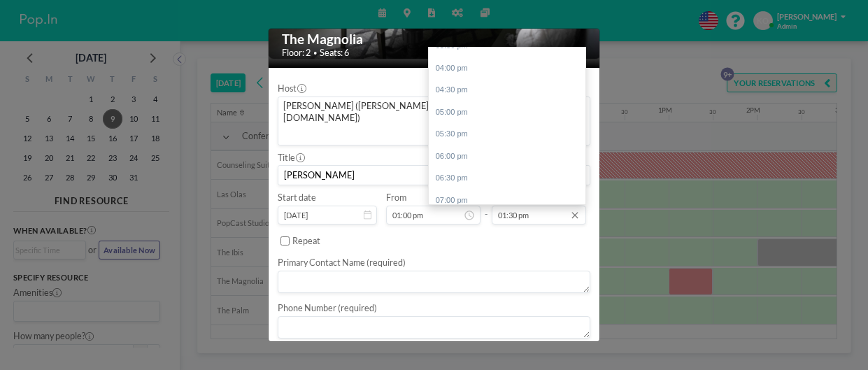  What do you see at coordinates (507, 178) in the screenshot?
I see `div: 06:30 pm` at bounding box center [507, 178].